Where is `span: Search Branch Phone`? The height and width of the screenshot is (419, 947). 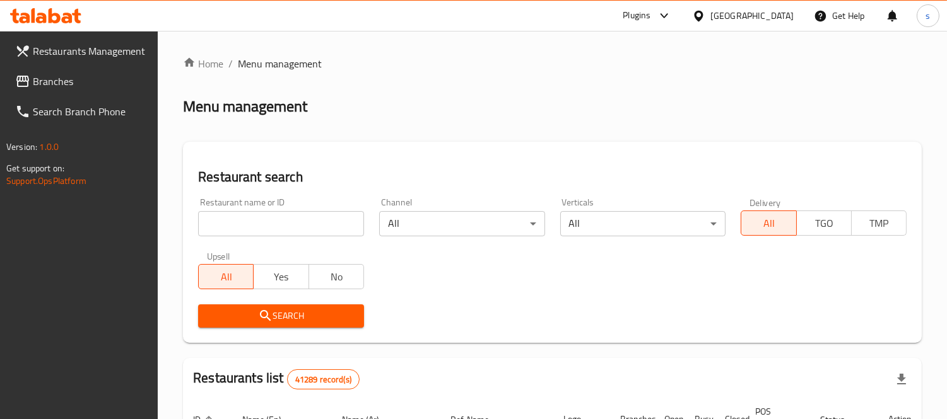 span: Search Branch Phone is located at coordinates (90, 112).